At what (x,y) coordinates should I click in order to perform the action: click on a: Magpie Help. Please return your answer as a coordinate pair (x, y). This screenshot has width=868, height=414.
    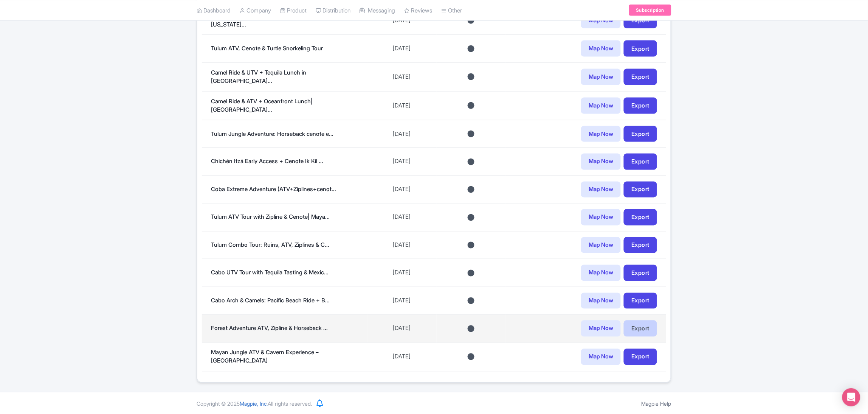
    Looking at the image, I should click on (657, 404).